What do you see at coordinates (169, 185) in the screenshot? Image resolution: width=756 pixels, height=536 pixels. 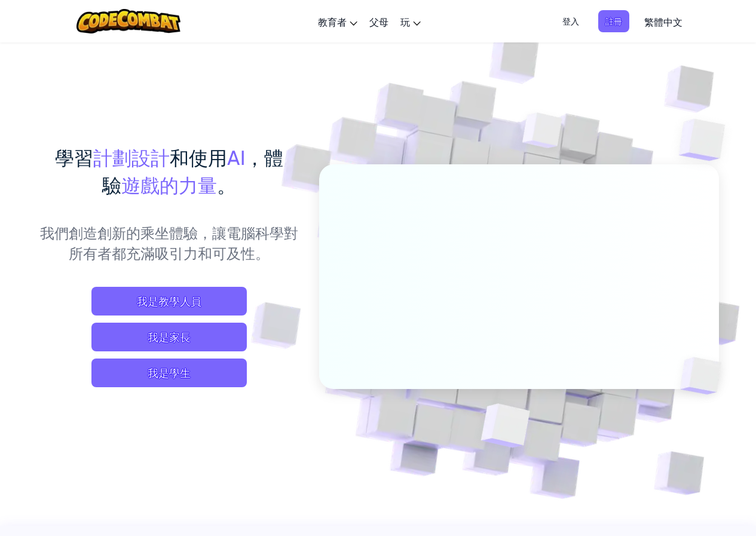 I see `font: 遊戲的力量` at bounding box center [169, 185].